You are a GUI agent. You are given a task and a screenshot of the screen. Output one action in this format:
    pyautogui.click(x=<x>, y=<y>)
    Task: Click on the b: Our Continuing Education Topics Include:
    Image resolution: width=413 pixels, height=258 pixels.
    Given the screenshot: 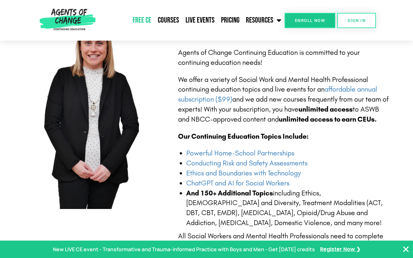 What is the action you would take?
    pyautogui.click(x=243, y=136)
    